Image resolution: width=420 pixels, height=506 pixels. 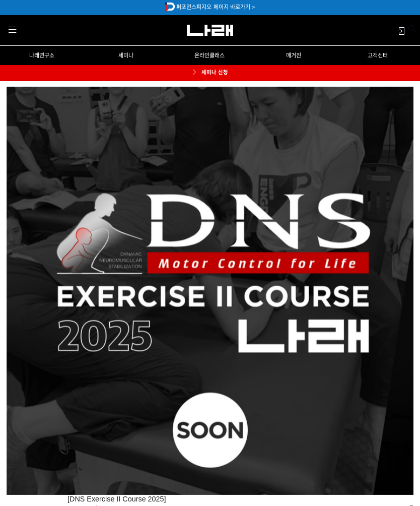 What do you see at coordinates (294, 55) in the screenshot?
I see `span: 매거진` at bounding box center [294, 55].